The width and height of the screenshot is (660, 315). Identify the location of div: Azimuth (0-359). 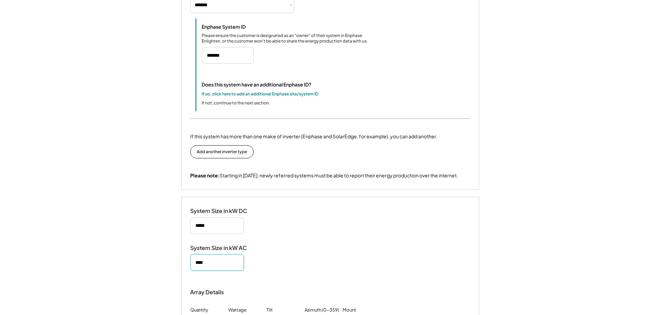
(322, 311).